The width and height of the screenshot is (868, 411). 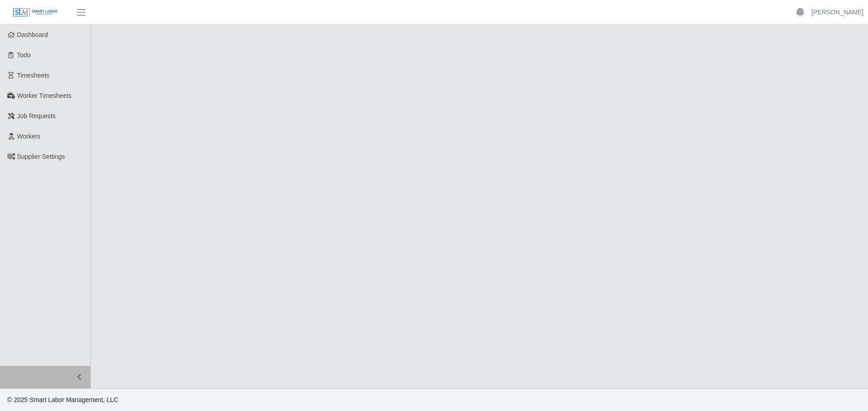 I want to click on span: Workers, so click(x=29, y=137).